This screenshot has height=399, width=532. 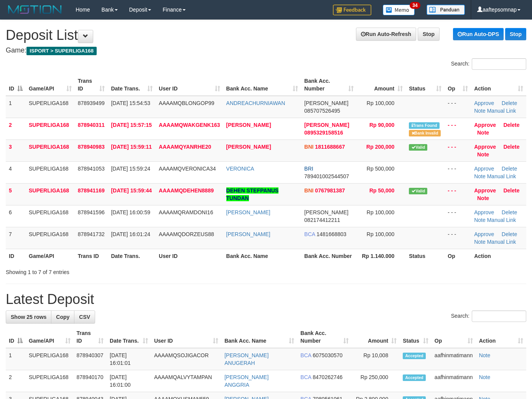 What do you see at coordinates (499, 317) in the screenshot?
I see `input: Search:` at bounding box center [499, 317].